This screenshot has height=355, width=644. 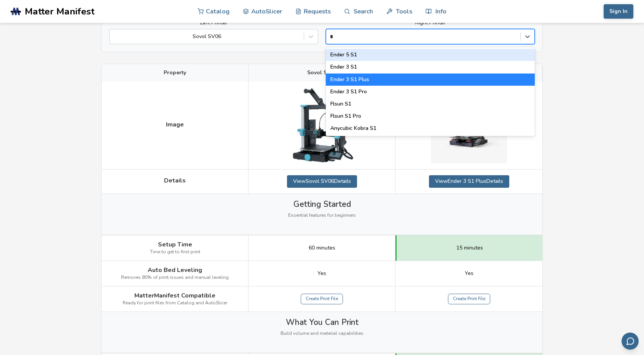 I want to click on label: Right Printer, so click(x=430, y=23).